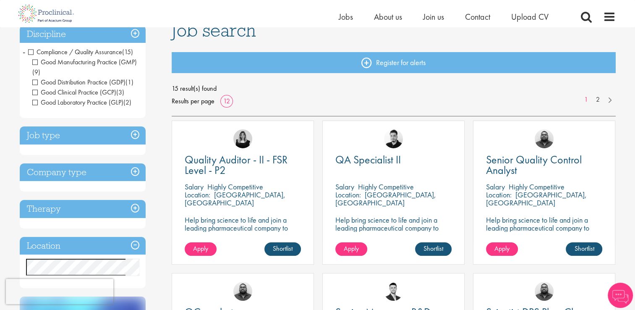 The height and width of the screenshot is (310, 635). Describe the element at coordinates (214, 30) in the screenshot. I see `span: Job search` at that location.